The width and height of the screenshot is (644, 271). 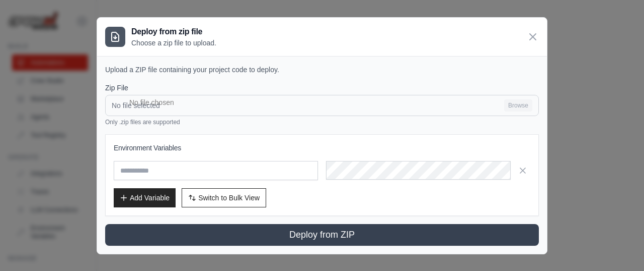 I want to click on p: Upload a ZIP file containing your project code to deploy., so click(x=322, y=69).